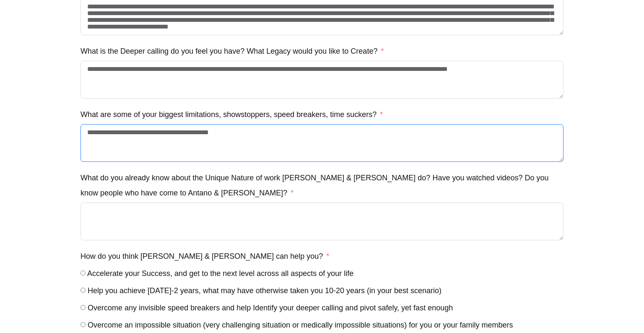 Image resolution: width=644 pixels, height=333 pixels. What do you see at coordinates (300, 326) in the screenshot?
I see `span: Overcome an impossible situation (very challenging situation or medically impossible situations) ...` at bounding box center [300, 326].